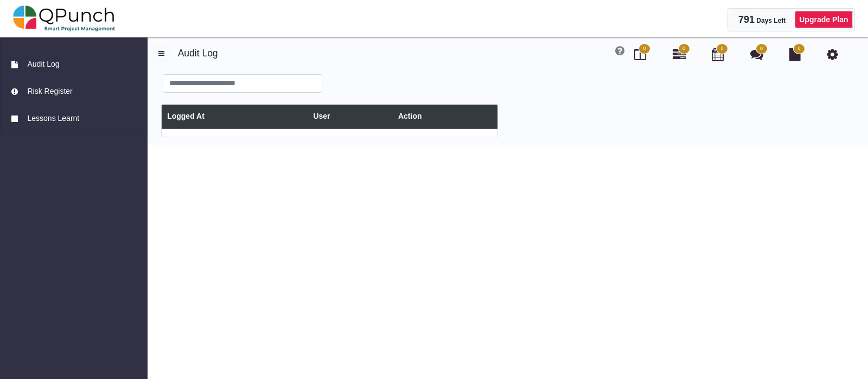  I want to click on th: Action, so click(444, 117).